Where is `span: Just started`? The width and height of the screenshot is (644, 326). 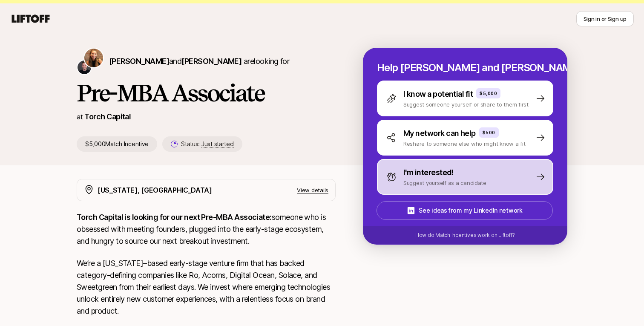 span: Just started is located at coordinates (218, 144).